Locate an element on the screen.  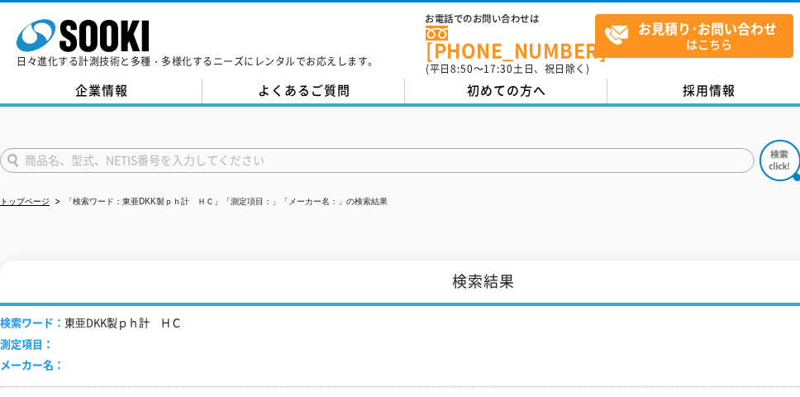
span: はこちら is located at coordinates (699, 36).